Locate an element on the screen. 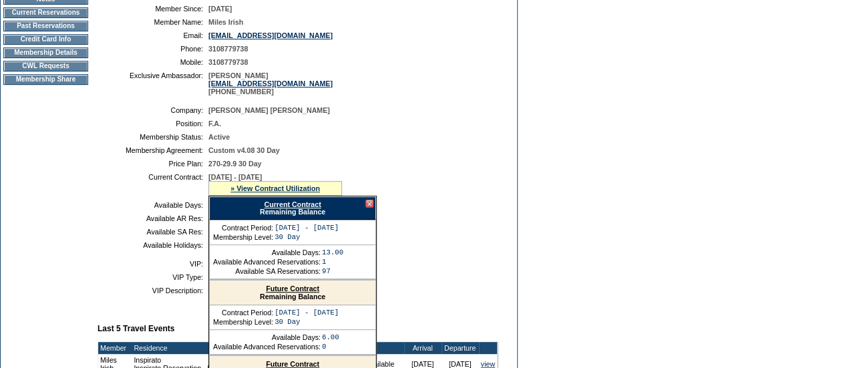  b: Last 5 Travel Events is located at coordinates (136, 329).